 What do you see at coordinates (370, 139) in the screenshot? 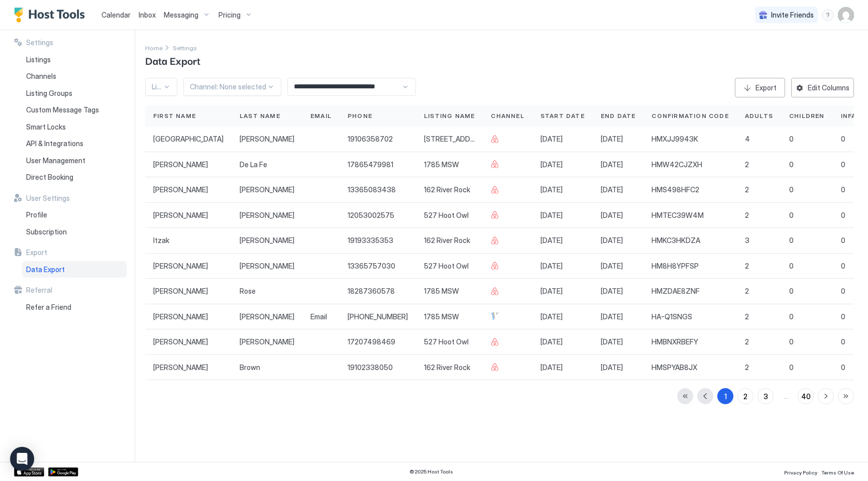
I see `span: 19106358702` at bounding box center [370, 139].